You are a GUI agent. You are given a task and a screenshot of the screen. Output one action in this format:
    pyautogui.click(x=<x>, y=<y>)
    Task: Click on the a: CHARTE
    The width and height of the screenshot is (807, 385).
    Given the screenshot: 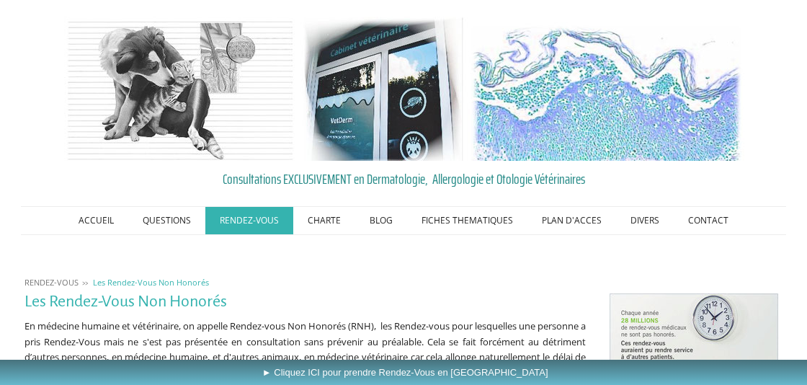 What is the action you would take?
    pyautogui.click(x=324, y=221)
    